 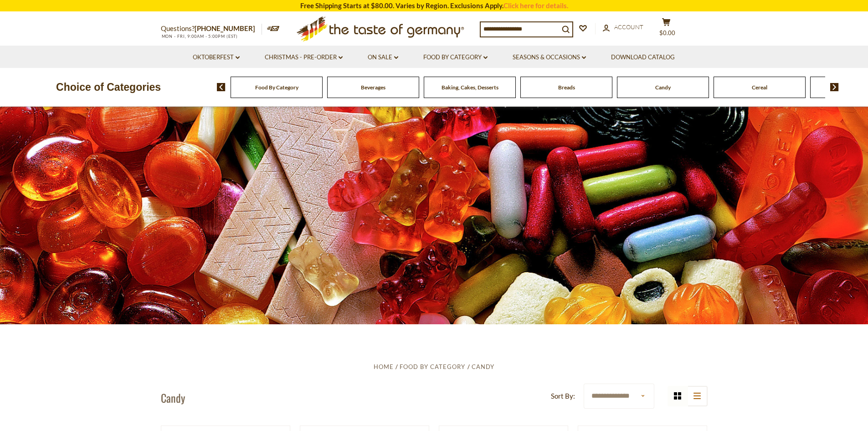 I want to click on a: Beverages, so click(x=373, y=87).